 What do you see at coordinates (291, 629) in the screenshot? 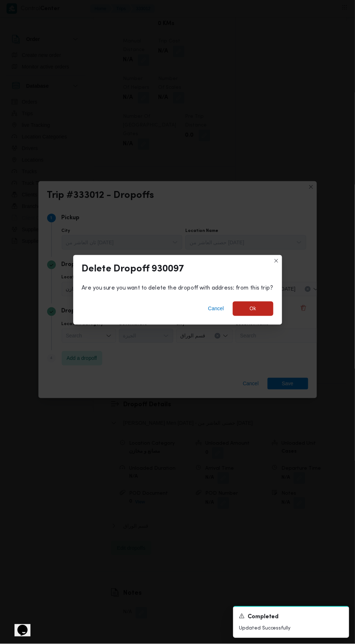
I see `p: Updated Successfully` at bounding box center [291, 629].